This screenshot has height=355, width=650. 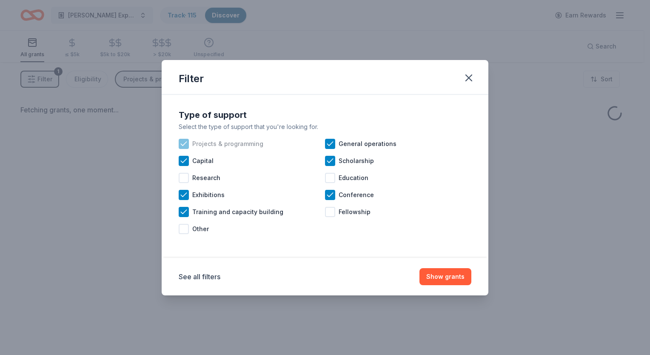 I want to click on span: Fellowship, so click(x=354, y=212).